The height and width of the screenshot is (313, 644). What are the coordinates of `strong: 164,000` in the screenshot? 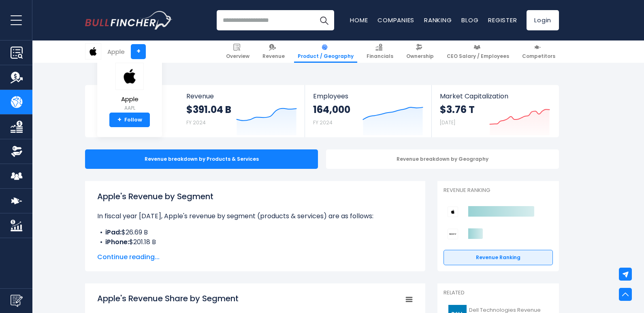 It's located at (332, 109).